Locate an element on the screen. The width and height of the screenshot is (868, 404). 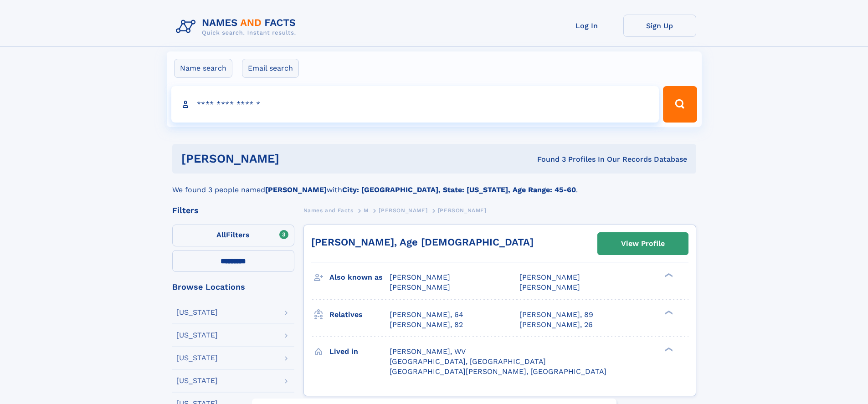
div: We found 3 people named with . is located at coordinates (434, 184).